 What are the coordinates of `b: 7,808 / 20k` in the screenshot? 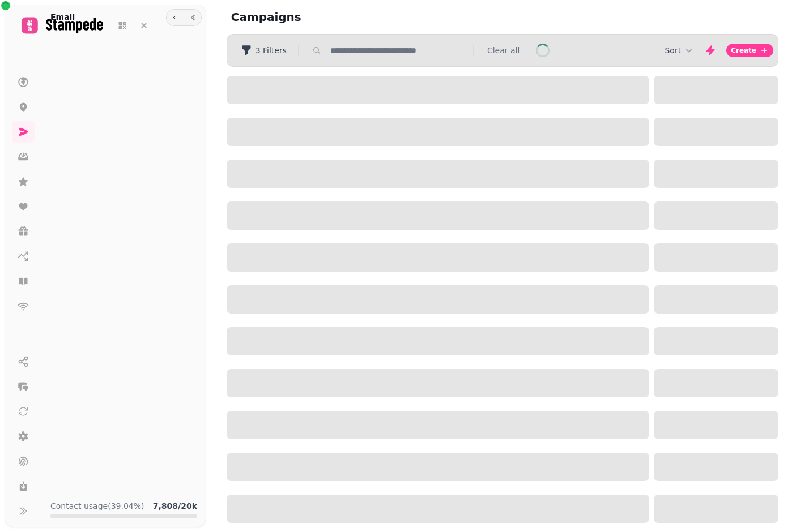 It's located at (175, 506).